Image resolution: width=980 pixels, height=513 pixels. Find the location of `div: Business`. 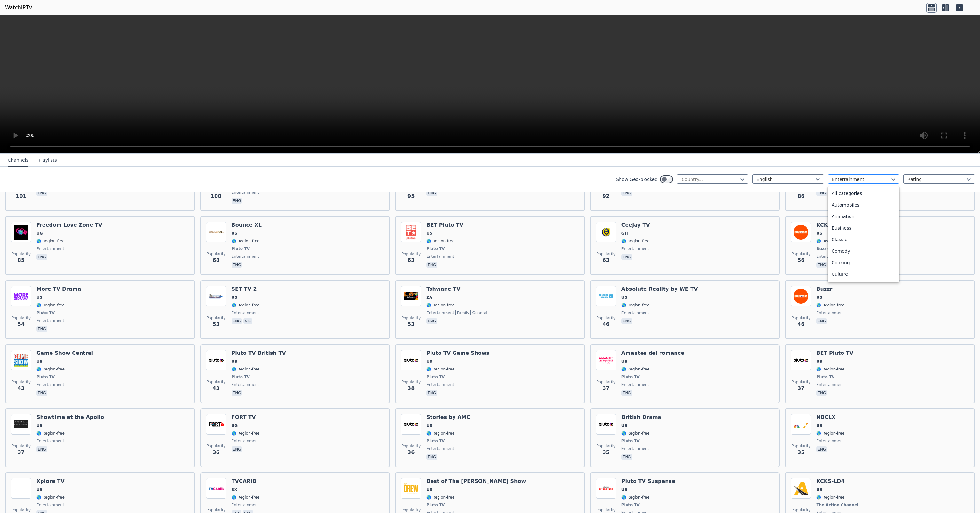

div: Business is located at coordinates (863, 228).